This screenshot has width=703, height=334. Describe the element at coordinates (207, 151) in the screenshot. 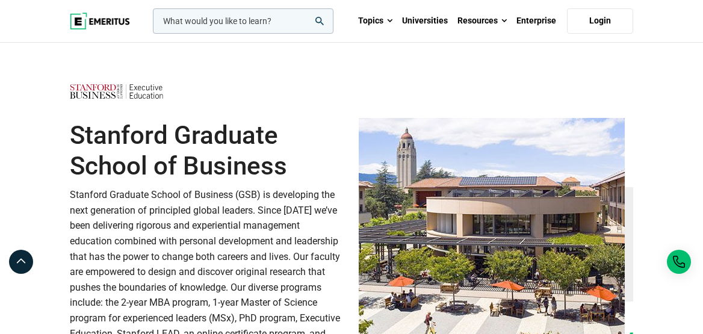

I see `h1: Stanford Graduate School of Business` at that location.